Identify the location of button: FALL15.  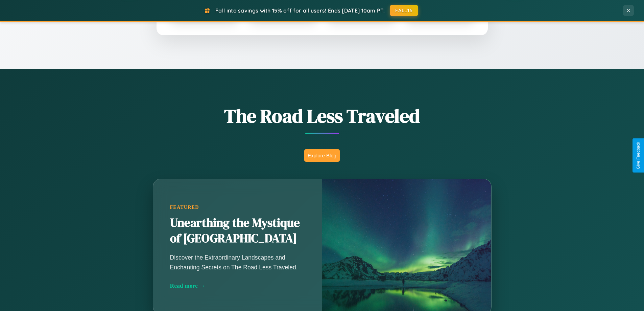
(404, 10).